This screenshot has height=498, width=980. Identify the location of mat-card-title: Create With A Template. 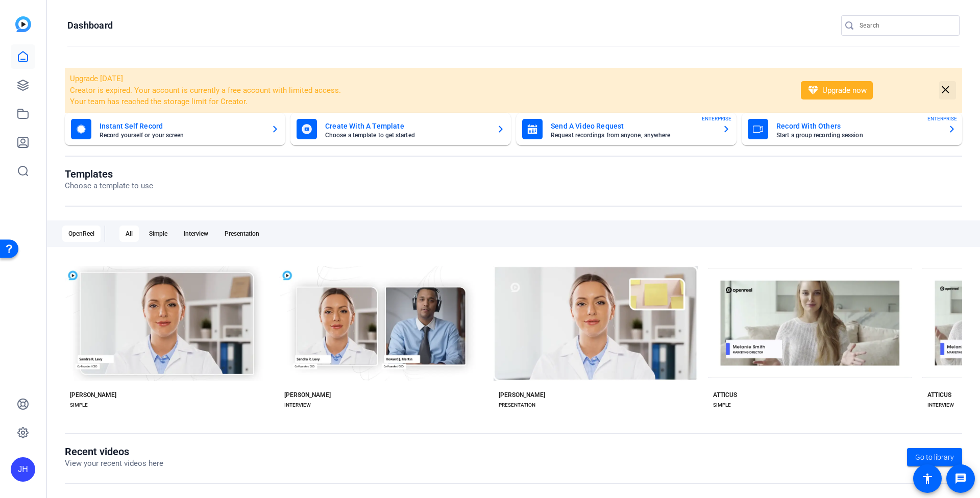
(407, 126).